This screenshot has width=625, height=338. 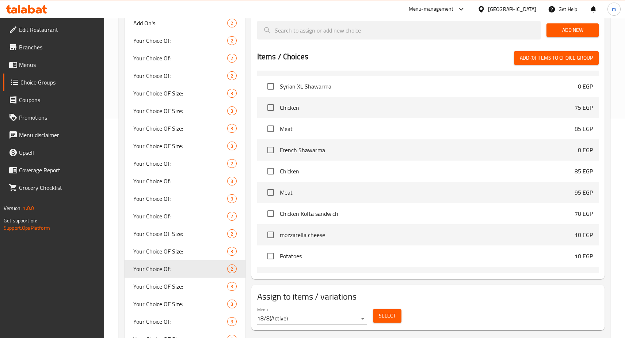 I want to click on a: Support.OpsPlatform, so click(x=27, y=228).